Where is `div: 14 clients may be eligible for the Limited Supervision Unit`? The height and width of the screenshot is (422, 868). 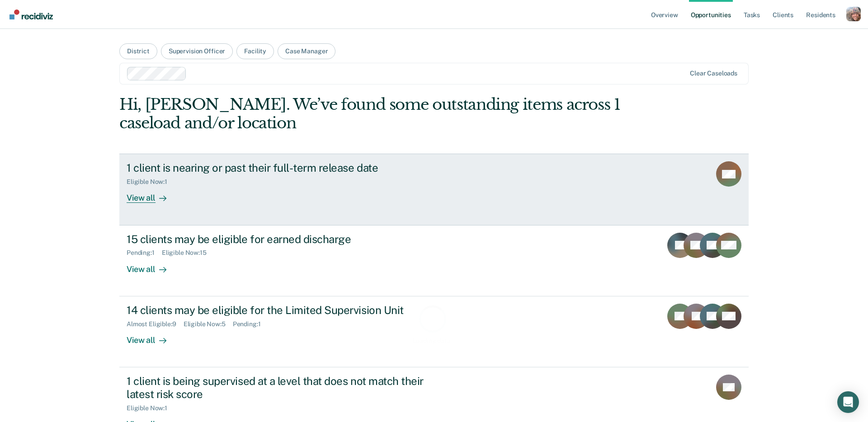 div: 14 clients may be eligible for the Limited Supervision Unit is located at coordinates (285, 310).